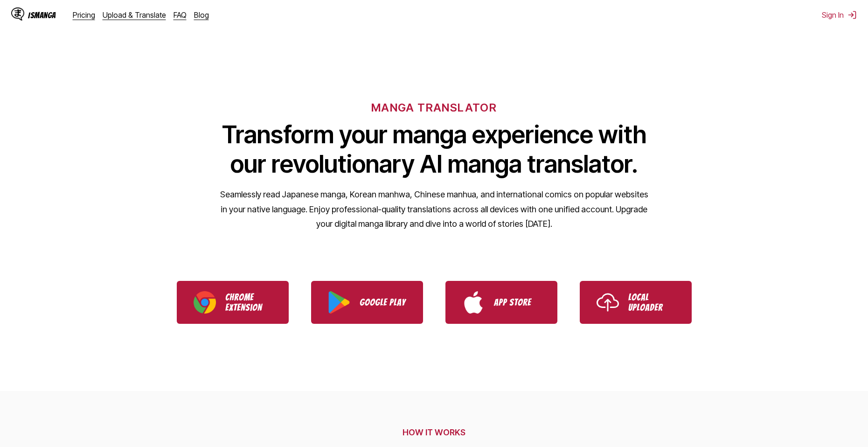 This screenshot has width=868, height=447. I want to click on a: Download IsManga from App Store, so click(501, 302).